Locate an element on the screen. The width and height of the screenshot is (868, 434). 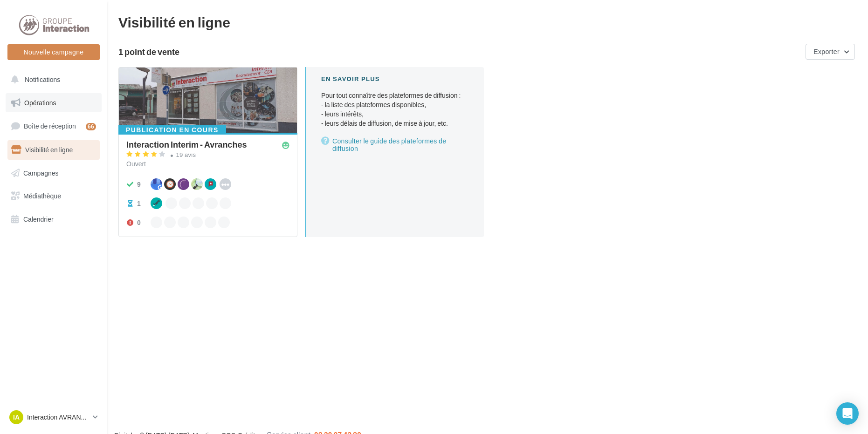
div: Visibilité en ligne is located at coordinates (488, 22).